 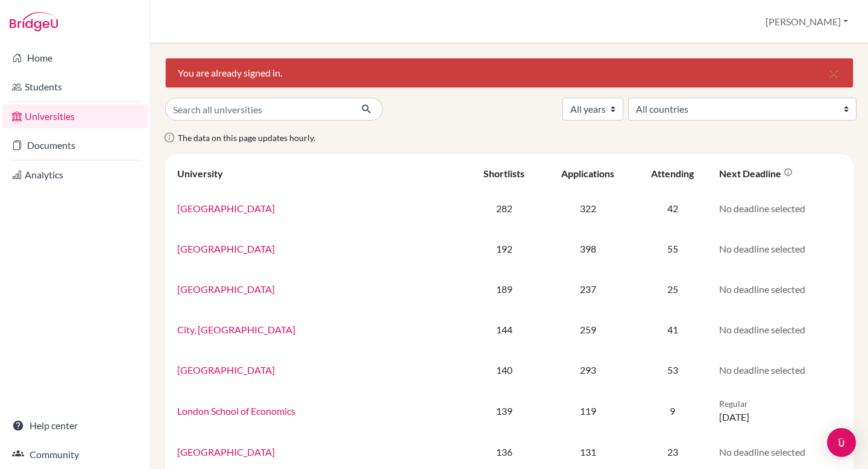 What do you see at coordinates (504, 410) in the screenshot?
I see `td: 139` at bounding box center [504, 410].